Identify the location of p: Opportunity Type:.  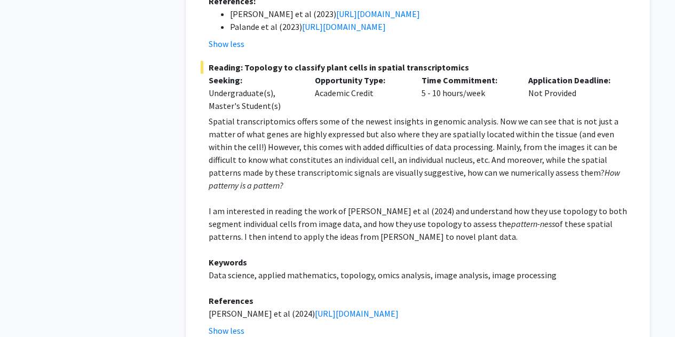
(360, 80).